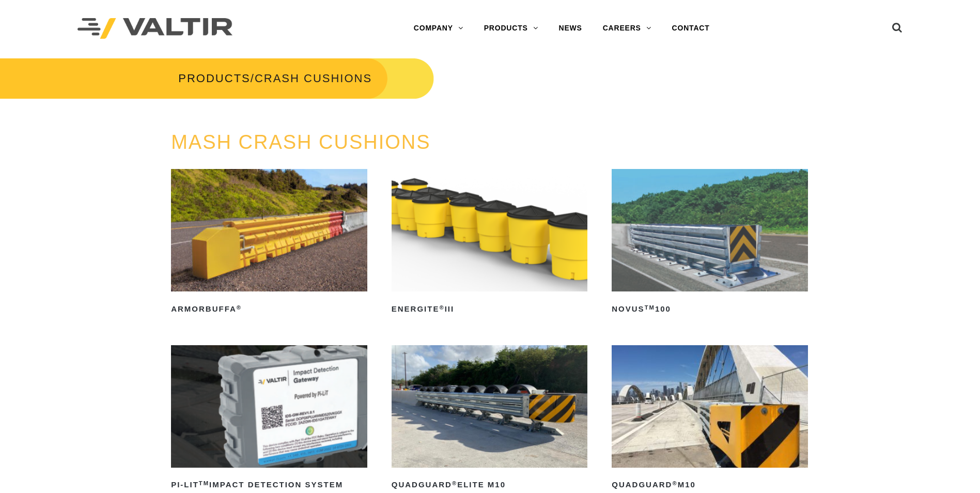 The image size is (980, 493). I want to click on img: Valtir, so click(155, 28).